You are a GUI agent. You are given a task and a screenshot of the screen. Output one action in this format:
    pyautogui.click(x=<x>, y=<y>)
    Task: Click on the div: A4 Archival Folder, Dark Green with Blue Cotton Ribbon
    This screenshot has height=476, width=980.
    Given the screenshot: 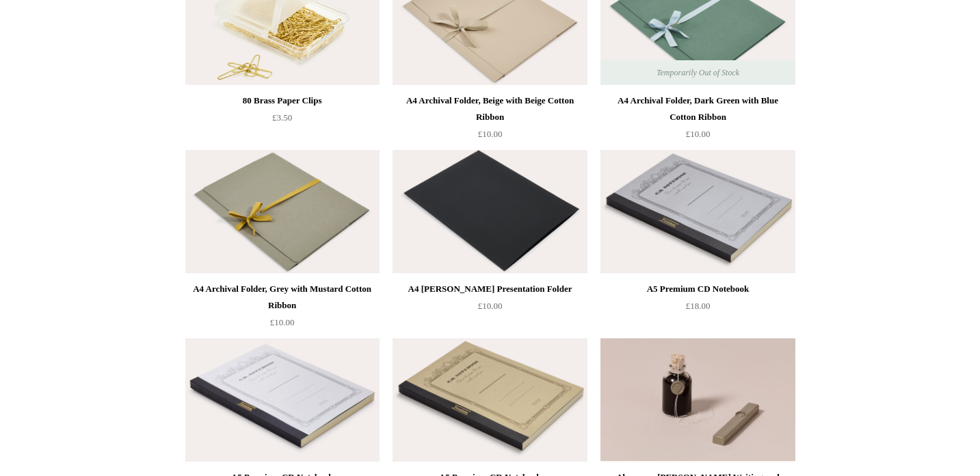 What is the action you would take?
    pyautogui.click(x=698, y=109)
    